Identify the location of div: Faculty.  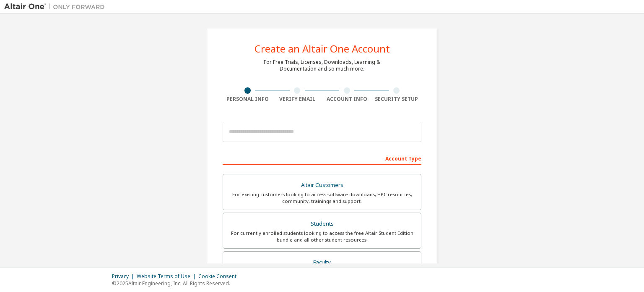
(322, 262).